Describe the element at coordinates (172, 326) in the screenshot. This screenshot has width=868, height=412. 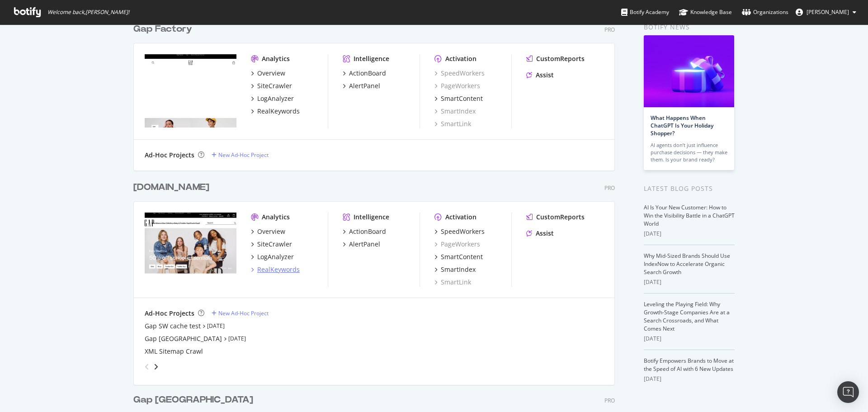
I see `div: Gap SW cache test` at that location.